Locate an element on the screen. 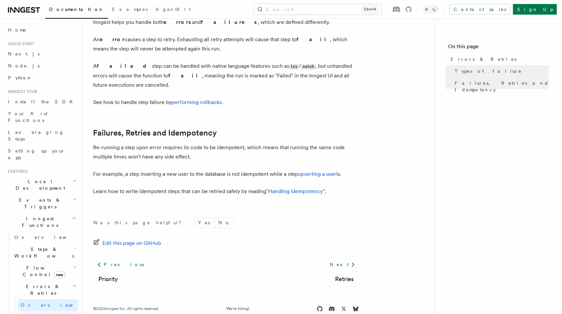 The height and width of the screenshot is (314, 562). span: Failures, Retries and Idempotency is located at coordinates (502, 86).